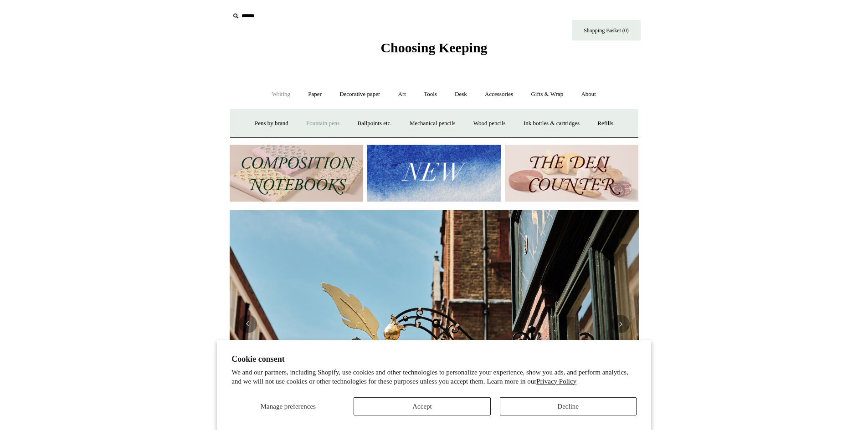 The image size is (868, 430). Describe the element at coordinates (551, 123) in the screenshot. I see `a: Ink bottles & cartridges` at that location.